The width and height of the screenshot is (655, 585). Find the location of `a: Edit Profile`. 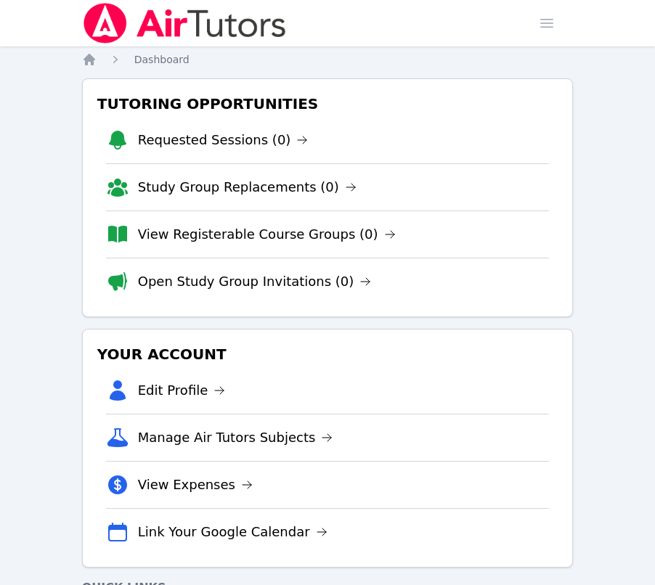

a: Edit Profile is located at coordinates (181, 391).